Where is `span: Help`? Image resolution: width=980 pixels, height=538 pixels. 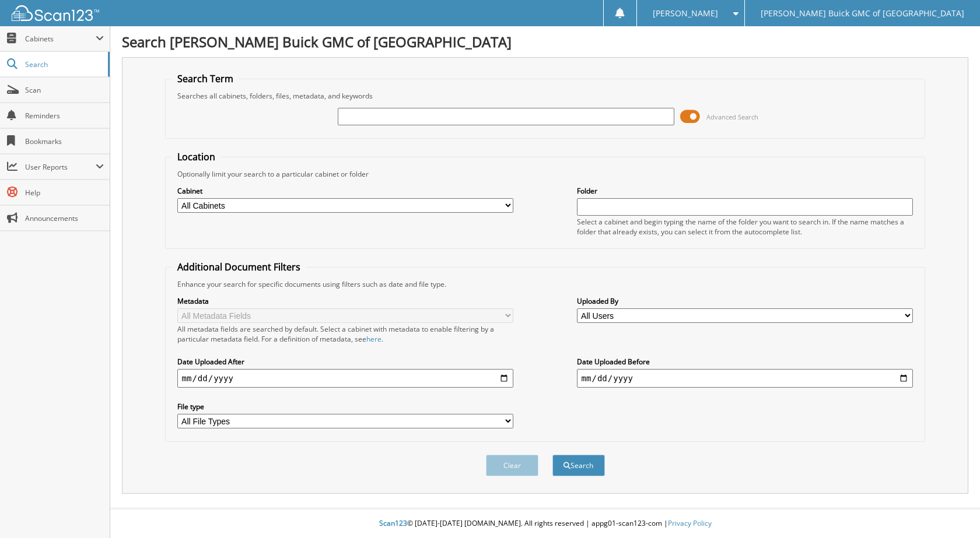 span: Help is located at coordinates (64, 193).